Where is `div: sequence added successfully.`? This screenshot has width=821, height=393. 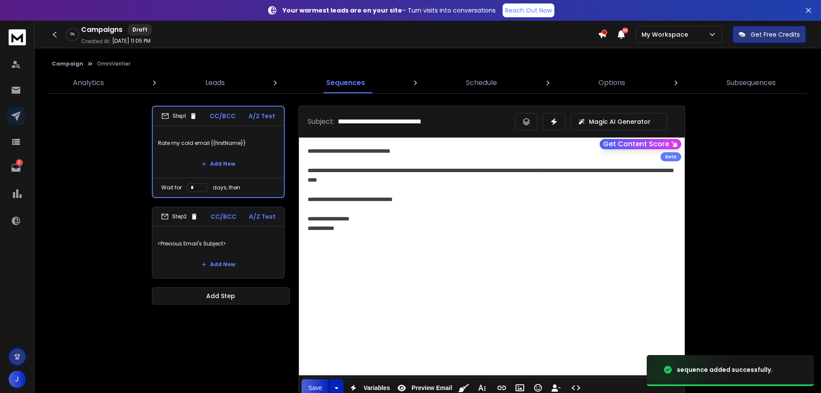
div: sequence added successfully. is located at coordinates (725, 370).